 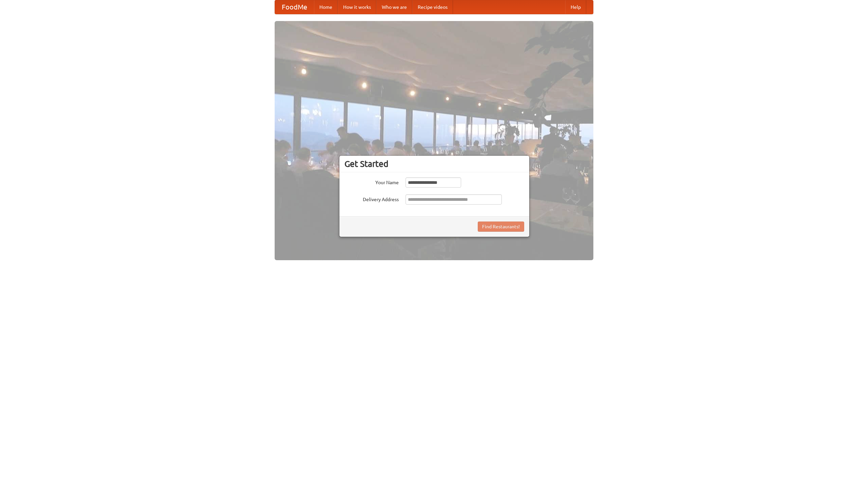 I want to click on h3: Get Started, so click(x=434, y=164).